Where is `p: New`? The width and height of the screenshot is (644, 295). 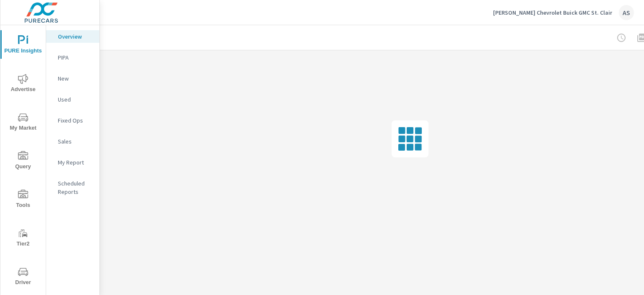
p: New is located at coordinates (75, 78).